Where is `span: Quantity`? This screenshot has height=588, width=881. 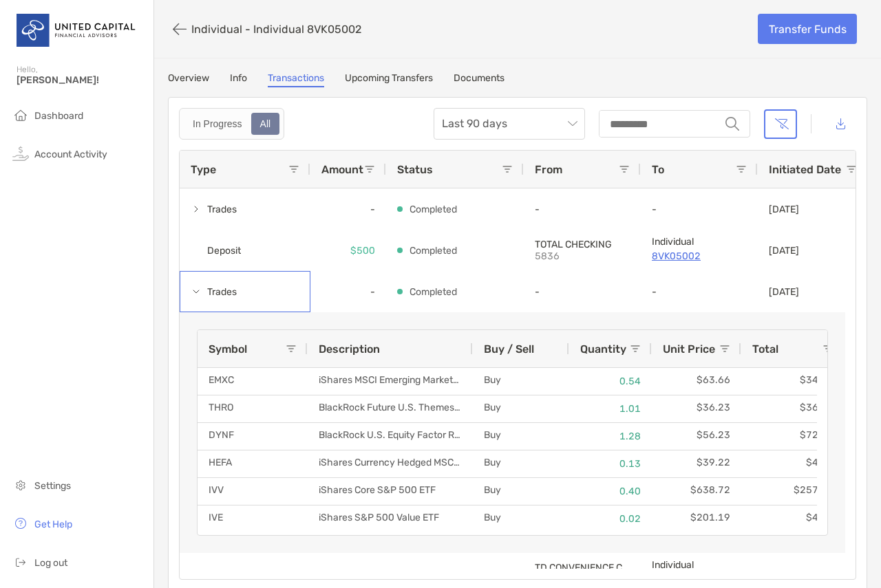
span: Quantity is located at coordinates (603, 349).